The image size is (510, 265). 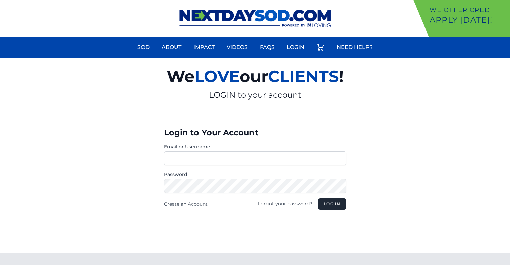 What do you see at coordinates (237, 47) in the screenshot?
I see `a: Videos` at bounding box center [237, 47].